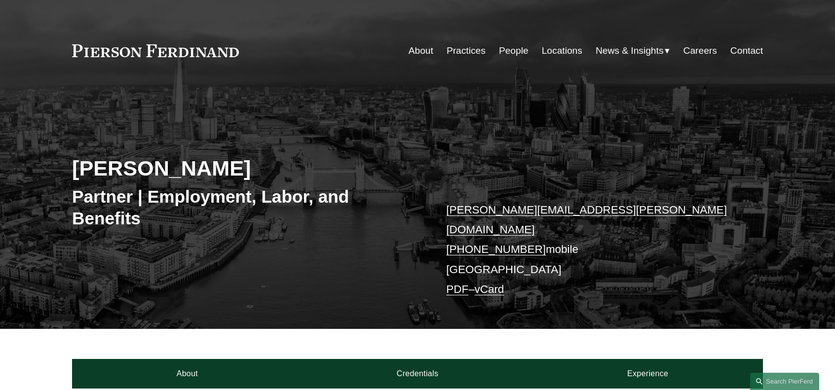 The image size is (835, 390). Describe the element at coordinates (747, 51) in the screenshot. I see `a: Contact` at that location.